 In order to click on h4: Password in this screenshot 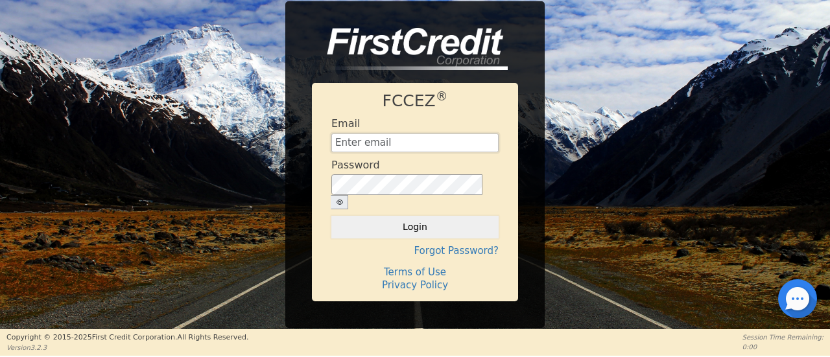, I will do `click(355, 165)`.